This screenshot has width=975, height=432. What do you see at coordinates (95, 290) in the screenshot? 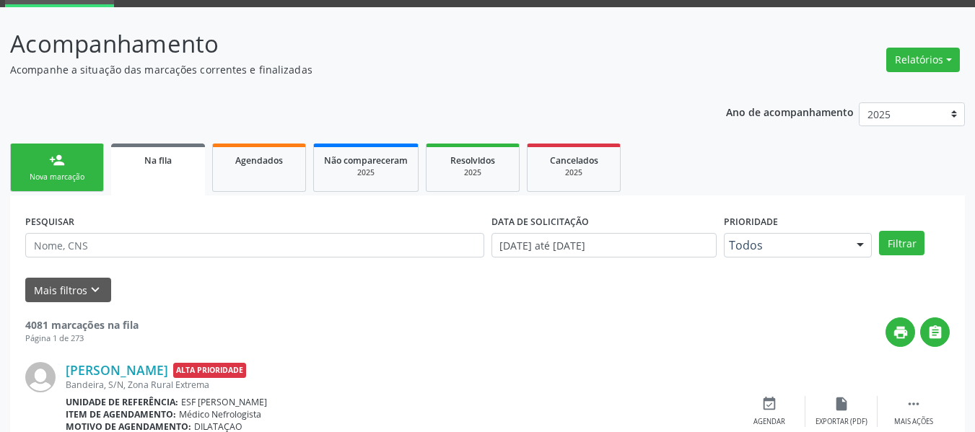
I see `i: keyboard_arrow_down` at bounding box center [95, 290].